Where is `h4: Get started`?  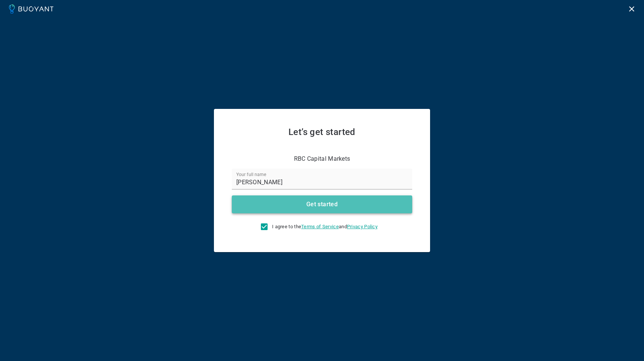
h4: Get started is located at coordinates (322, 204).